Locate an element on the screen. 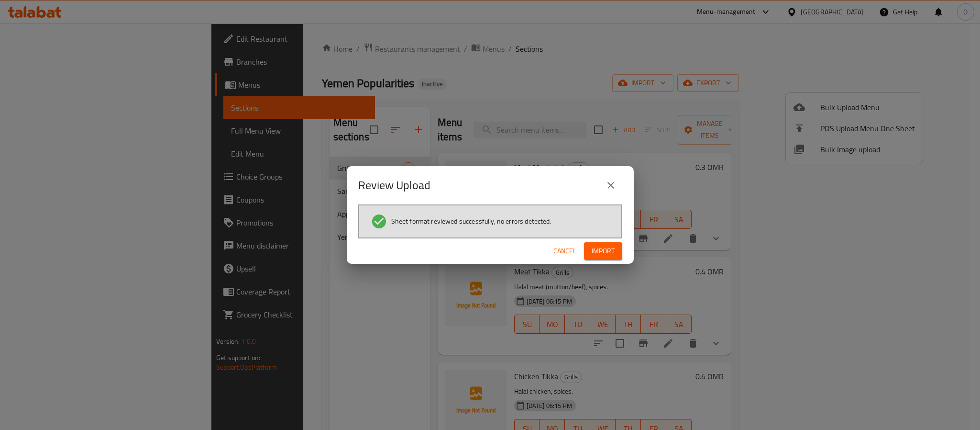 This screenshot has width=980, height=430. span: Cancel is located at coordinates (565, 251).